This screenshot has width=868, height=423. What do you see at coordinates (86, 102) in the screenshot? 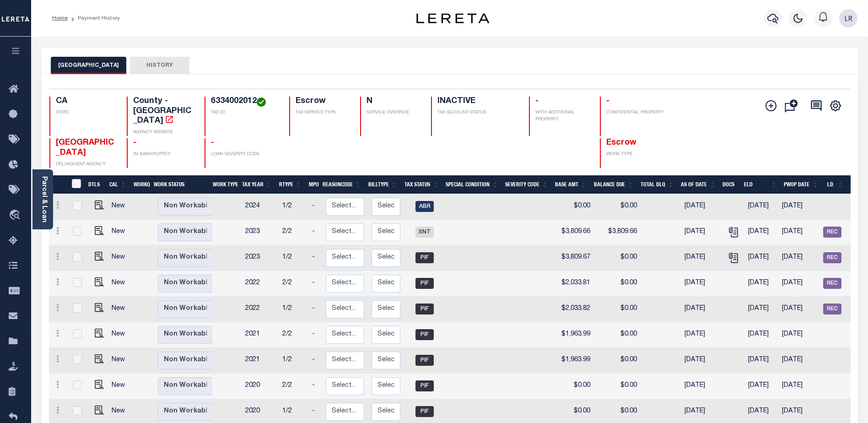
I see `h4: CA` at bounding box center [86, 102].